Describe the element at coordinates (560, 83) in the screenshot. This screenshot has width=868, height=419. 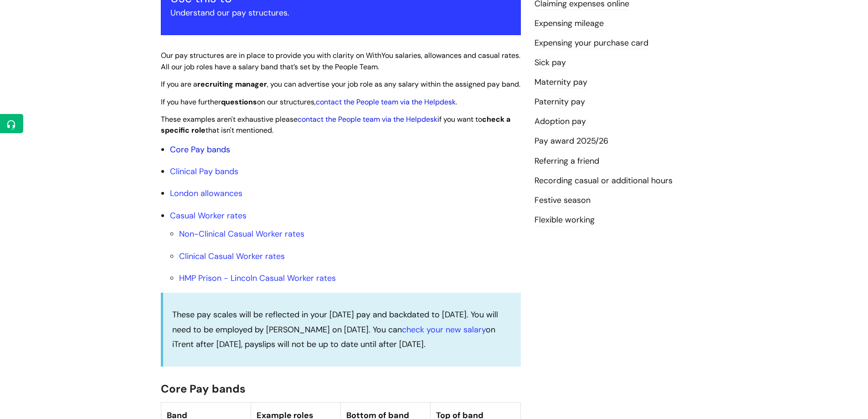
I see `a: Maternity pay` at that location.